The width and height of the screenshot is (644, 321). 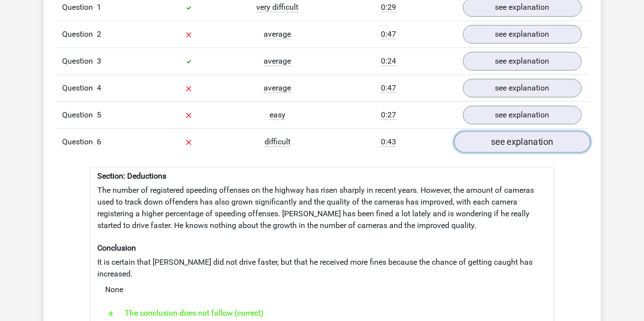 I want to click on span: 0:24, so click(x=389, y=61).